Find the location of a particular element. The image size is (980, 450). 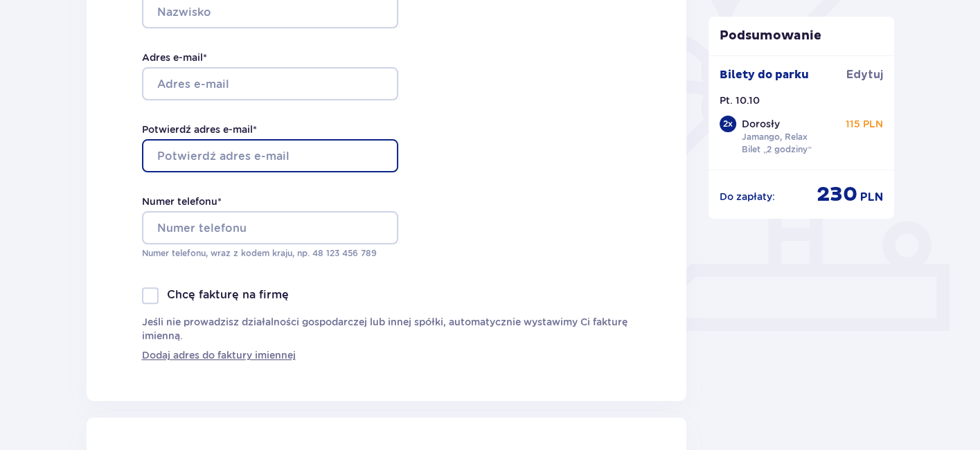

p: Bilet „2 godziny” is located at coordinates (777, 150).